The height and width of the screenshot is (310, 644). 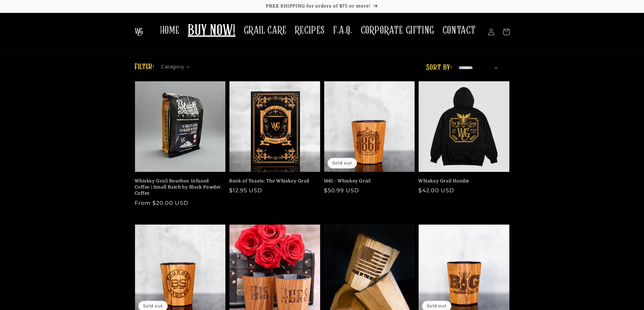 I want to click on span: CORPORATE GIFTING, so click(x=397, y=31).